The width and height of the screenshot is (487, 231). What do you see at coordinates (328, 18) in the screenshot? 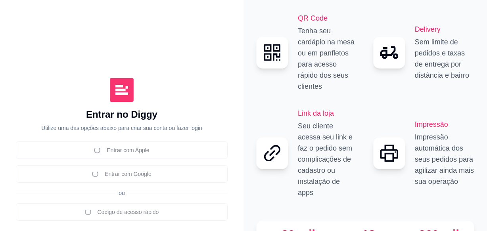
I see `h2: QR Code` at bounding box center [328, 18].